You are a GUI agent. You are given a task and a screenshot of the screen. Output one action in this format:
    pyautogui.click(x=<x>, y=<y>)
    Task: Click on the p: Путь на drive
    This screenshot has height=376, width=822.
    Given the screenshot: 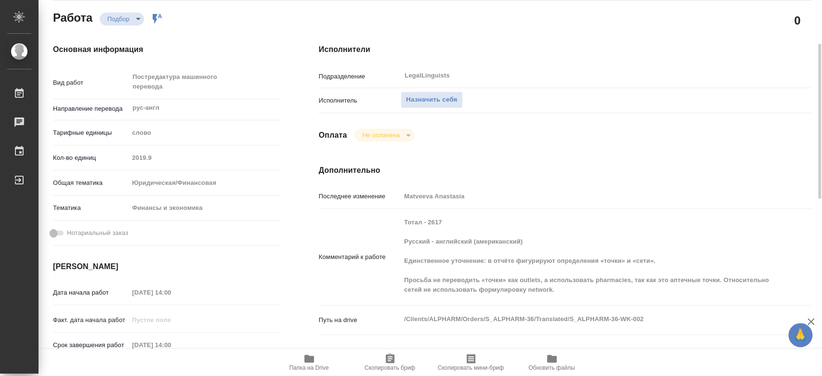 What is the action you would take?
    pyautogui.click(x=360, y=320)
    